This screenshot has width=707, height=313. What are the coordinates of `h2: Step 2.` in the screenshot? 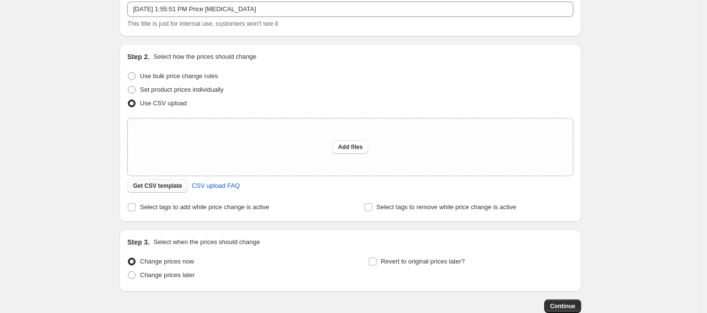 It's located at (138, 57).